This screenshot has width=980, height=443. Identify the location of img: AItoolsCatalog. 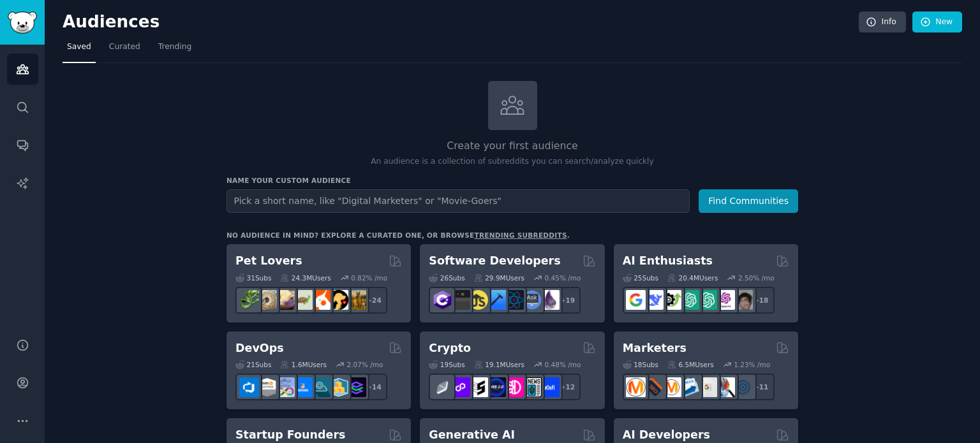
(672, 300).